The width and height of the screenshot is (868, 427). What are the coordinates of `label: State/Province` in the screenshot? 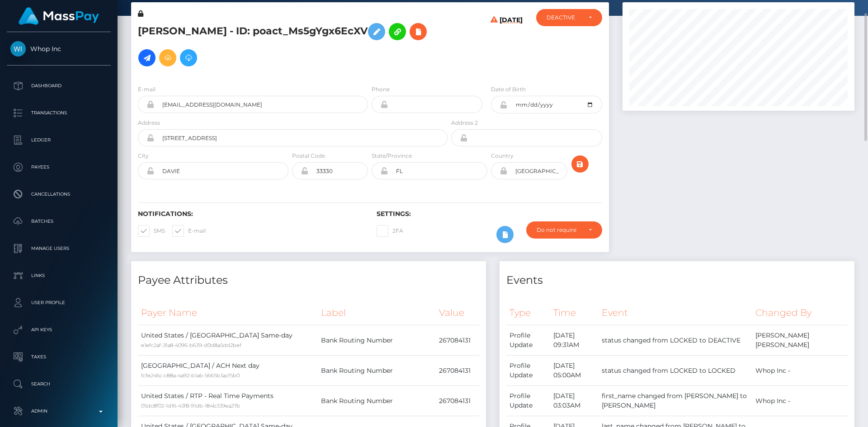 It's located at (392, 156).